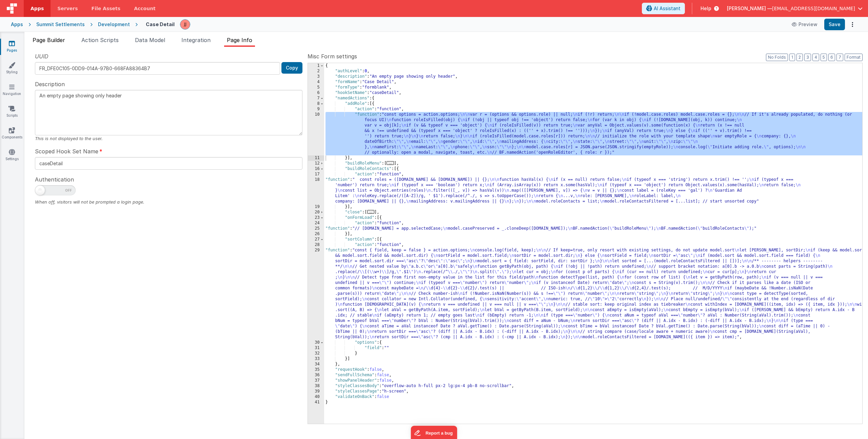 The width and height of the screenshot is (868, 439). I want to click on button: 5, so click(824, 57).